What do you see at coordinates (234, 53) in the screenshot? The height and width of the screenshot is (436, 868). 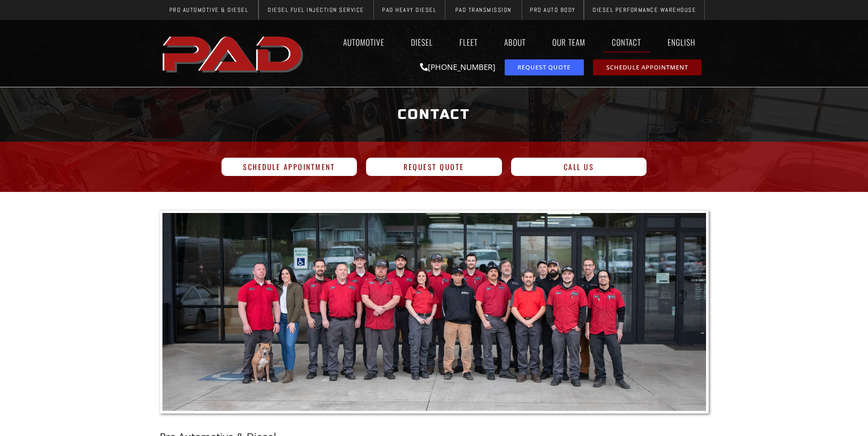 I see `img: The image shows the word "PAD" in bold, red, uppercase letters with a slight shadow effect.` at bounding box center [234, 53].